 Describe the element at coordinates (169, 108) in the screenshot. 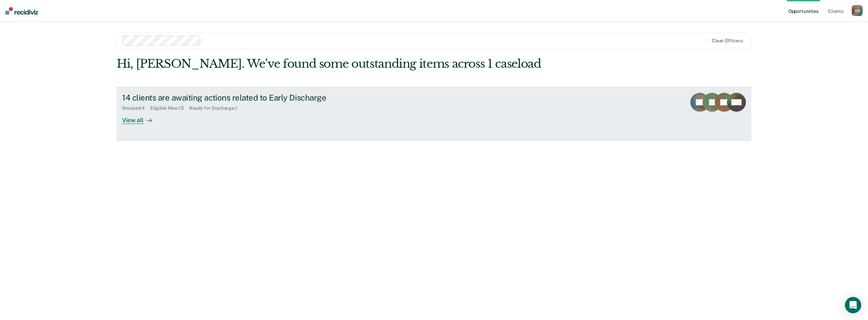

I see `div: Eligible Now : 13` at that location.